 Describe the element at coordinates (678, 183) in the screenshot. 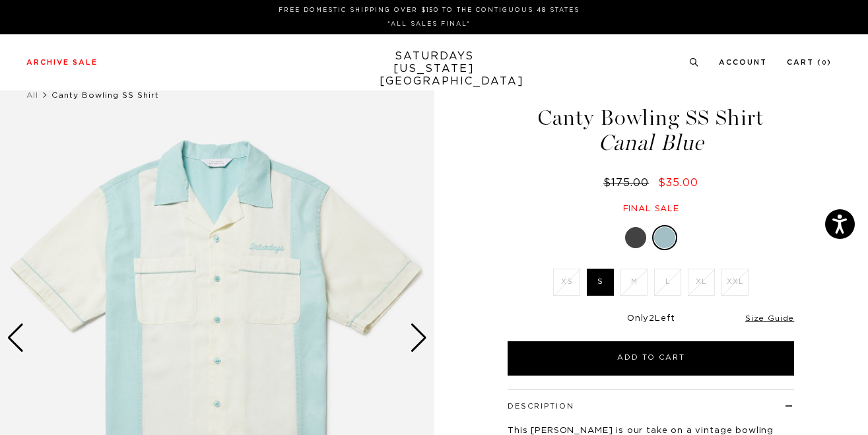

I see `span: $35.00` at that location.